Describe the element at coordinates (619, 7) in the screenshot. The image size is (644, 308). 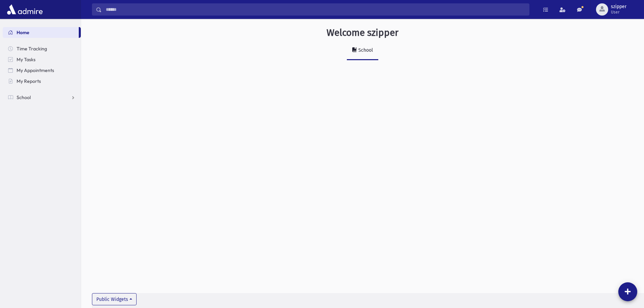
I see `span: szipper` at that location.